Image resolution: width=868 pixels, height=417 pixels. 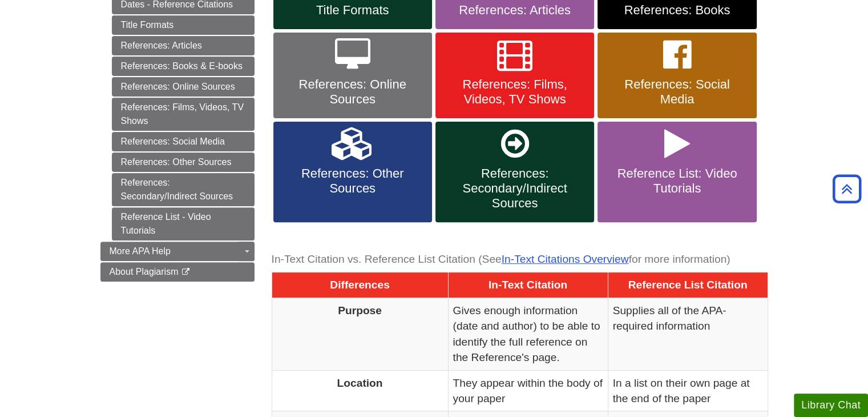 I want to click on span: Reference List Citation, so click(x=687, y=284).